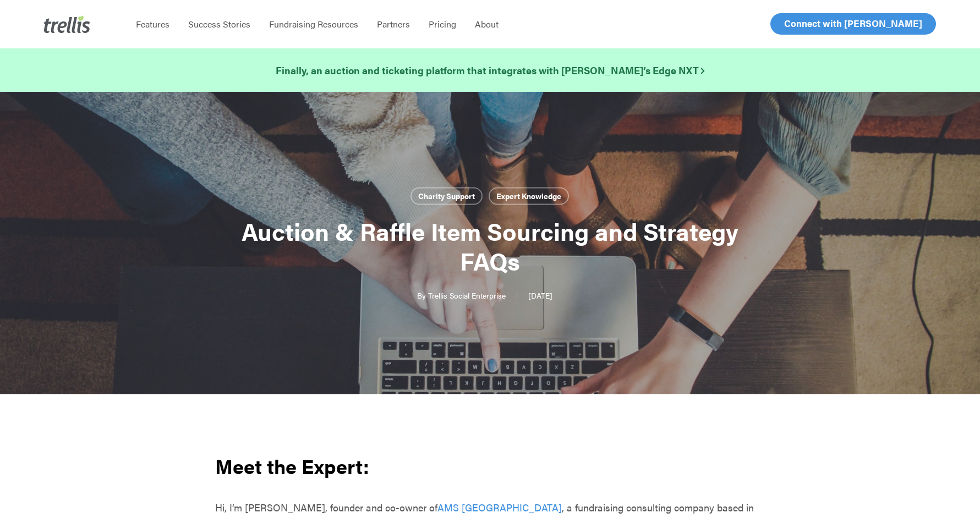 This screenshot has height=518, width=980. Describe the element at coordinates (422, 295) in the screenshot. I see `span: By` at that location.